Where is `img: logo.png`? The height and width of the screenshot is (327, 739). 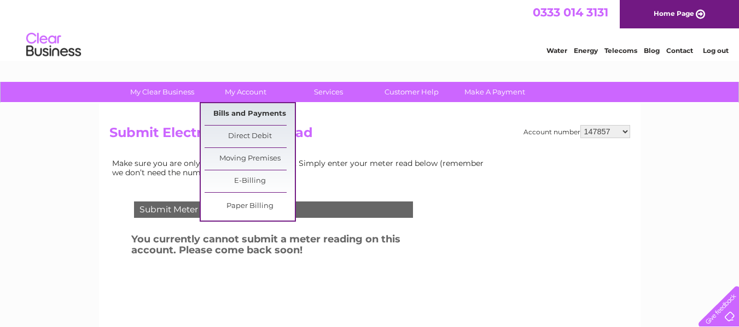 img: logo.png is located at coordinates (54, 45).